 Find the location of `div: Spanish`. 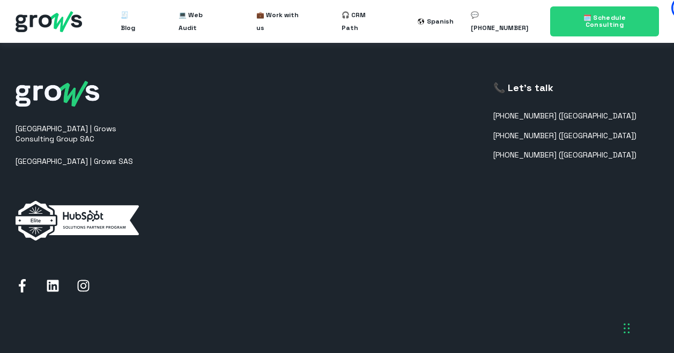

div: Spanish is located at coordinates (440, 21).